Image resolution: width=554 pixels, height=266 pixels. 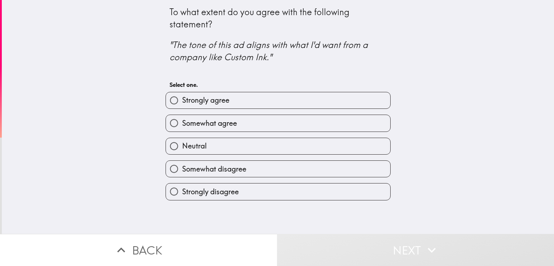 What do you see at coordinates (210, 123) in the screenshot?
I see `span: Somewhat agree` at bounding box center [210, 123].